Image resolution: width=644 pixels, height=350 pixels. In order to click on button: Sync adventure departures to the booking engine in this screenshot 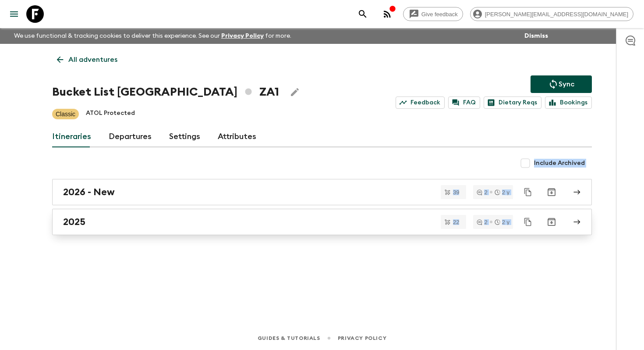, I will do `click(561, 84)`.